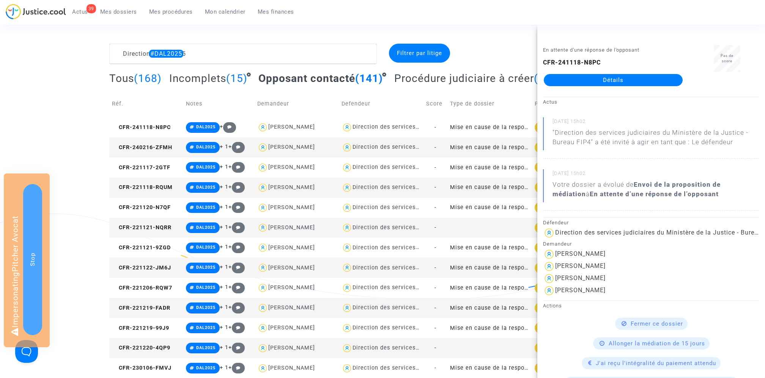 This screenshot has height=378, width=765. I want to click on span: Mon calendrier, so click(225, 12).